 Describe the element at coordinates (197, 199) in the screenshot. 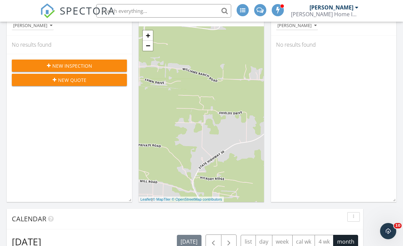

I see `a: © OpenStreetMap contributors` at that location.